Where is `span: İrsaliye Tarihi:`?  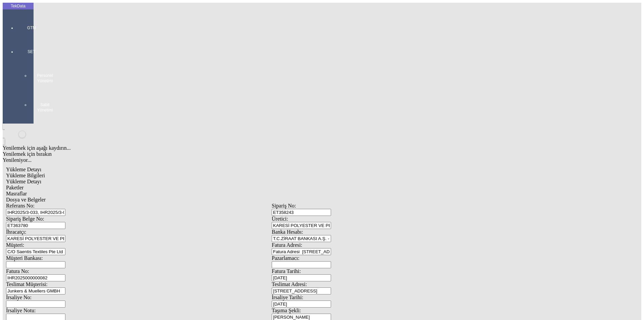
span: İrsaliye Tarihi: is located at coordinates (288, 297).